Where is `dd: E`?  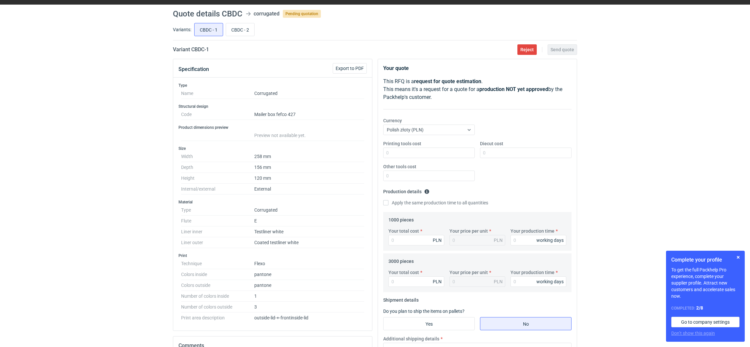
dd: E is located at coordinates (309, 221).